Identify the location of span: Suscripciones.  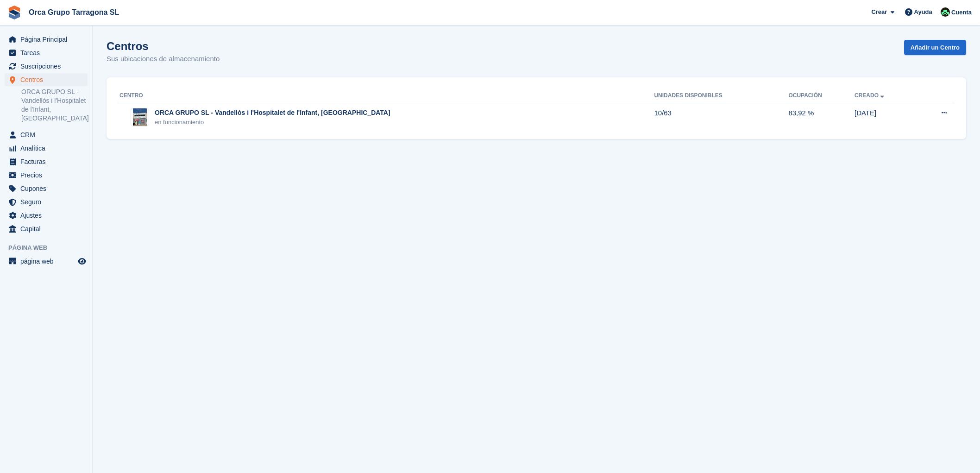
(48, 66).